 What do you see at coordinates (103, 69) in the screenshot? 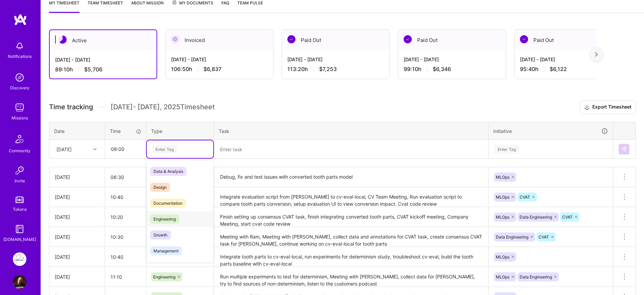
I see `div: 89:10 h` at bounding box center [103, 69].